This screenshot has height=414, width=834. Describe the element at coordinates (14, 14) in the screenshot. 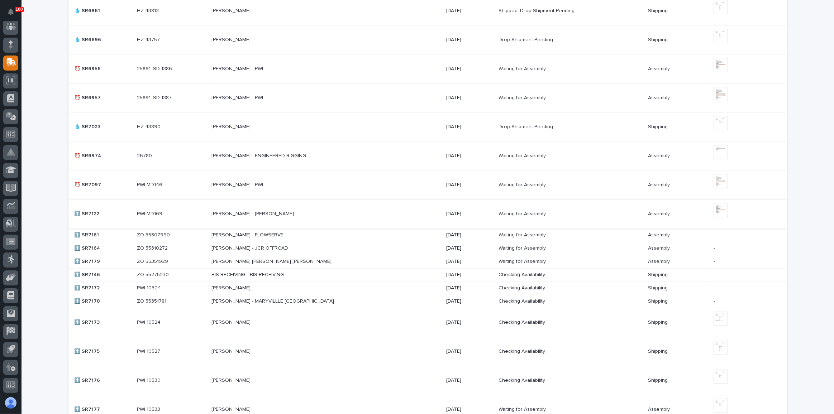

I see `div: Notifications100` at that location.